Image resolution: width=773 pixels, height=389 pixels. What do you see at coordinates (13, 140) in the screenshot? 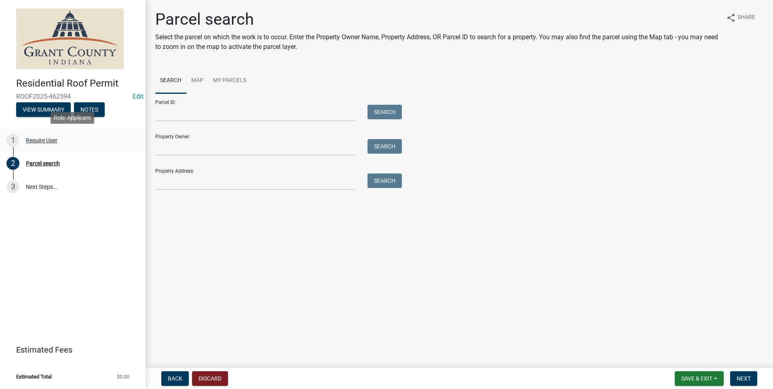
I see `div: 1` at bounding box center [13, 140].